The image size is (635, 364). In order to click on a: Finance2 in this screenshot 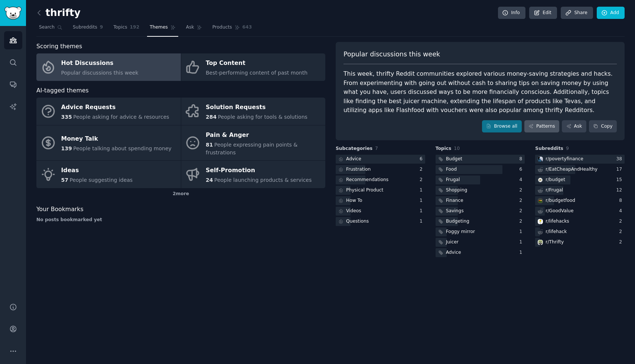, I will do `click(480, 201)`.